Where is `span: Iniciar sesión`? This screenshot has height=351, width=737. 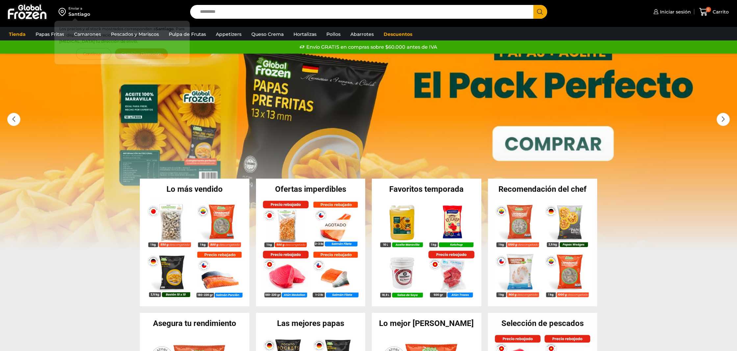
span: Iniciar sesión is located at coordinates (675, 12).